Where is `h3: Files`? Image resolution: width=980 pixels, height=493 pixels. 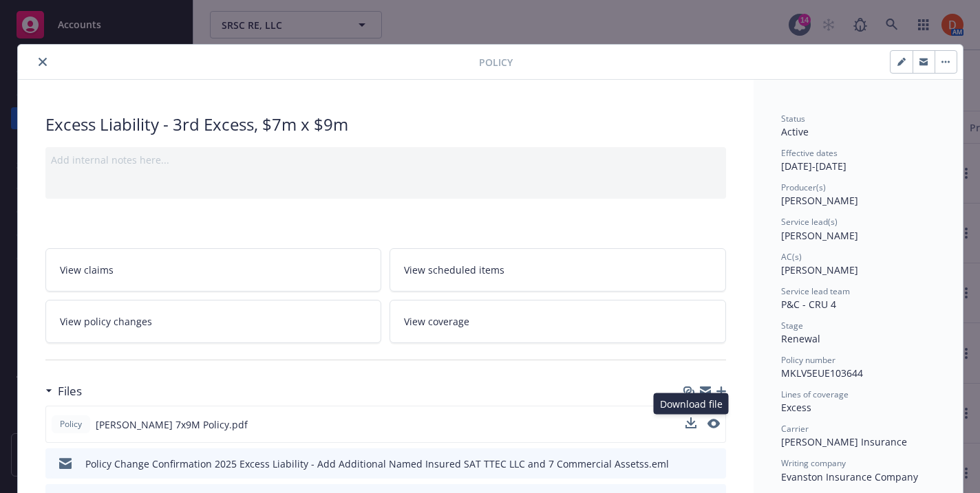 h3: Files is located at coordinates (70, 391).